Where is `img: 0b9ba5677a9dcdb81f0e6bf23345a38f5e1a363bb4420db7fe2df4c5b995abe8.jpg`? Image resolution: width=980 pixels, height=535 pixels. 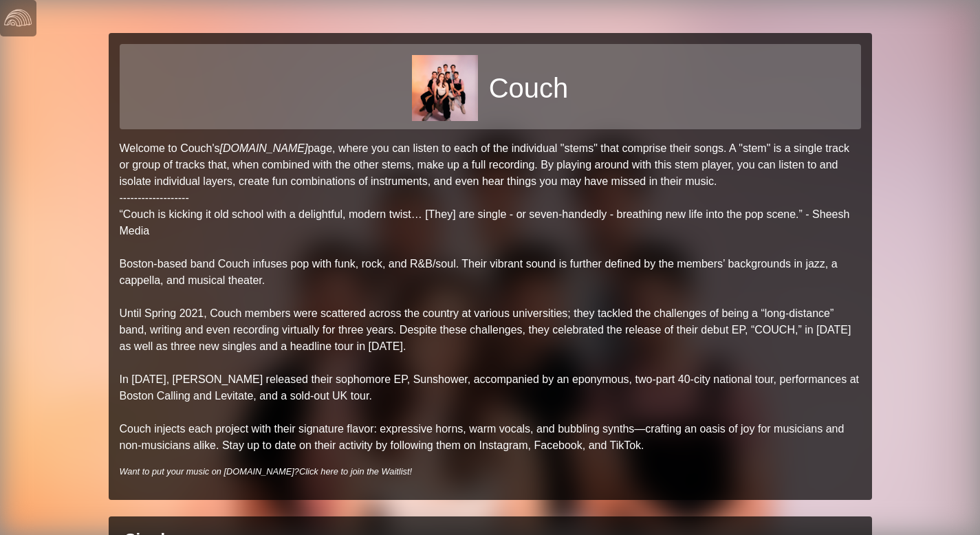
img: 0b9ba5677a9dcdb81f0e6bf23345a38f5e1a363bb4420db7fe2df4c5b995abe8.jpg is located at coordinates (445, 88).